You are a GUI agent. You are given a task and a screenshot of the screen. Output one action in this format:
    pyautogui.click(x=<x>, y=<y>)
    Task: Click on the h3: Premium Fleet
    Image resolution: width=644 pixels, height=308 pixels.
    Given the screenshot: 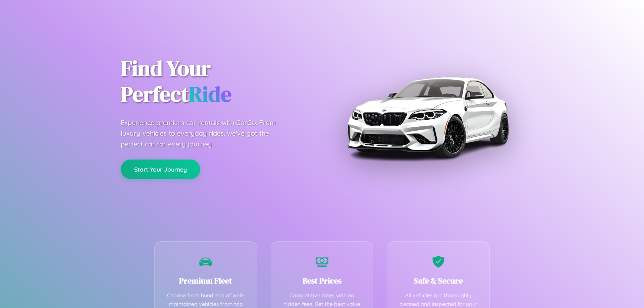 What is the action you would take?
    pyautogui.click(x=206, y=280)
    